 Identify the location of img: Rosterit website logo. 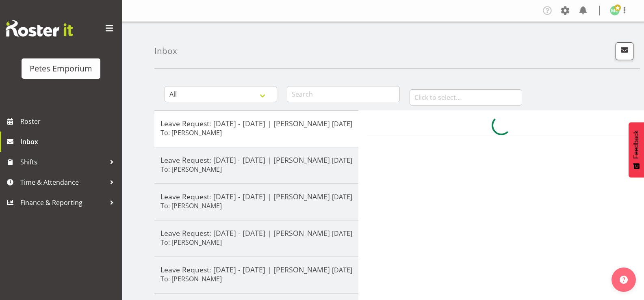
(39, 28).